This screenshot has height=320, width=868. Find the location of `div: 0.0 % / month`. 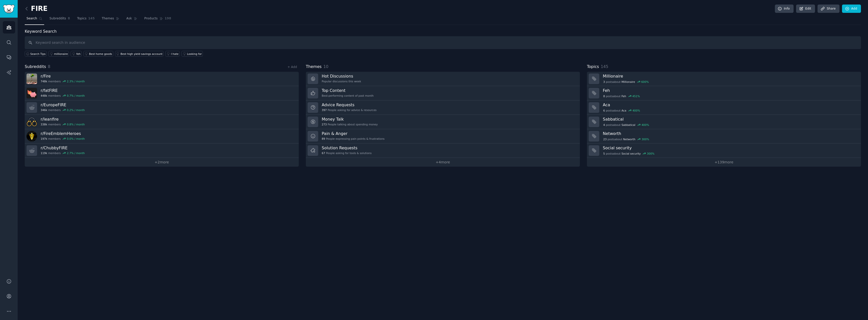

div: 0.0 % / month is located at coordinates (76, 139).